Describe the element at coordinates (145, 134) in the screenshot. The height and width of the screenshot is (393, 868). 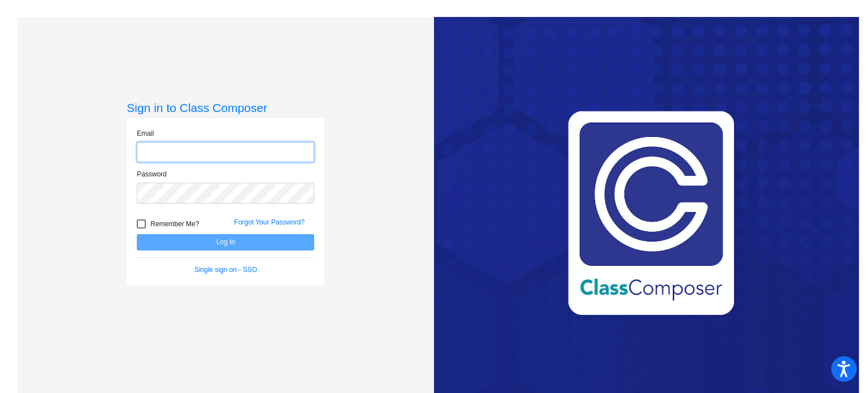
I see `label: Email` at that location.